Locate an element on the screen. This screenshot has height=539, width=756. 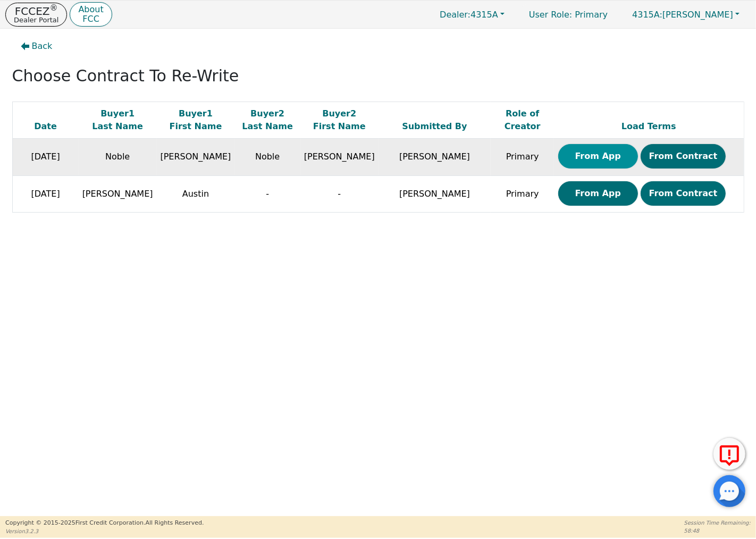
button: FCCEZ®Dealer Portal is located at coordinates (36, 15).